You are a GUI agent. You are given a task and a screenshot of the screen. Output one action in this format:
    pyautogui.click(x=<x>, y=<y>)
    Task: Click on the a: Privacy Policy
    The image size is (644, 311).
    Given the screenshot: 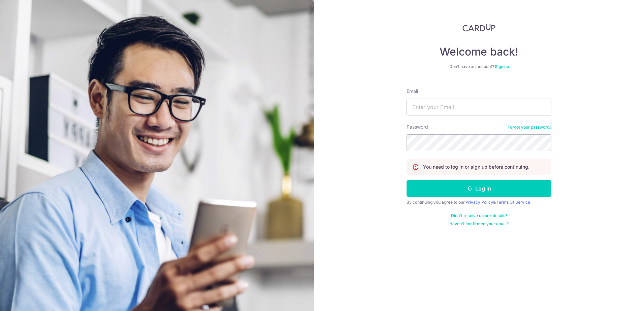 What is the action you would take?
    pyautogui.click(x=479, y=202)
    